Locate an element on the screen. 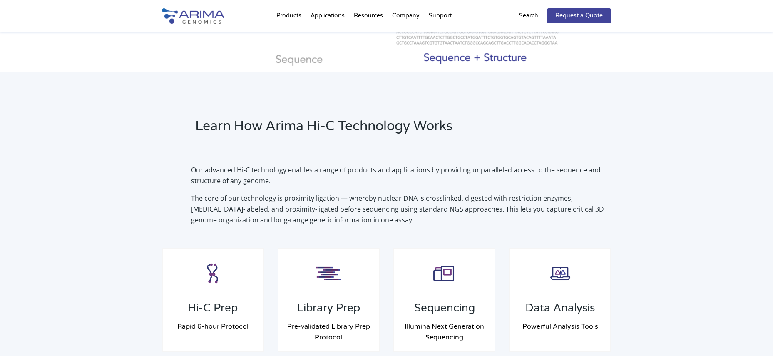  h3: Data Analysis is located at coordinates (560, 311).